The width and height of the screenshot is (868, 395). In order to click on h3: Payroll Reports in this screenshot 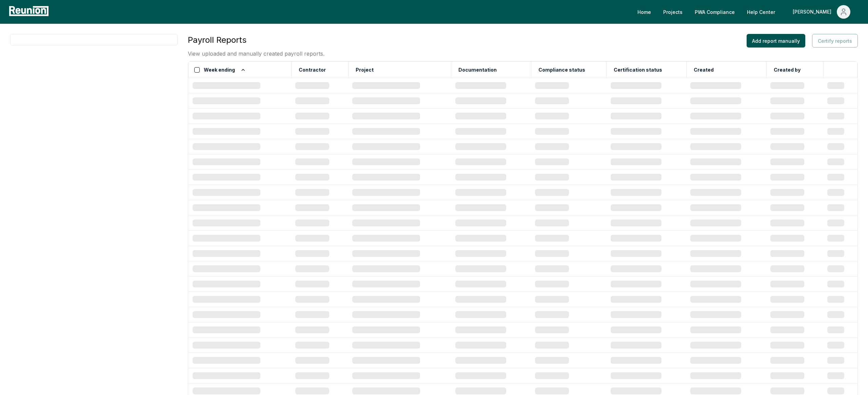, I will do `click(256, 40)`.